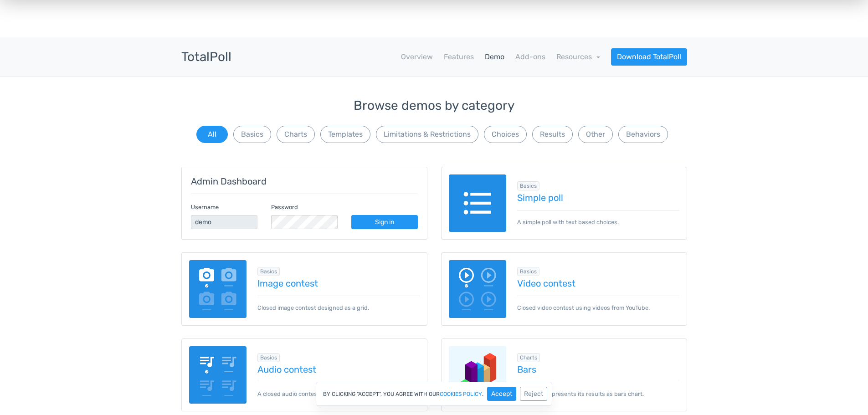 The width and height of the screenshot is (868, 415). What do you see at coordinates (599, 370) in the screenshot?
I see `a: Bars` at bounding box center [599, 370].